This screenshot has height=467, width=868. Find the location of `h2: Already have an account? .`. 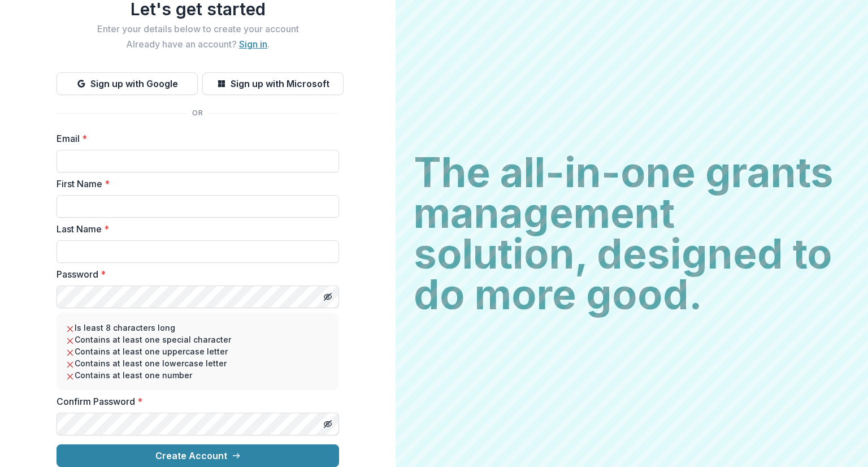

h2: Already have an account? . is located at coordinates (198, 44).